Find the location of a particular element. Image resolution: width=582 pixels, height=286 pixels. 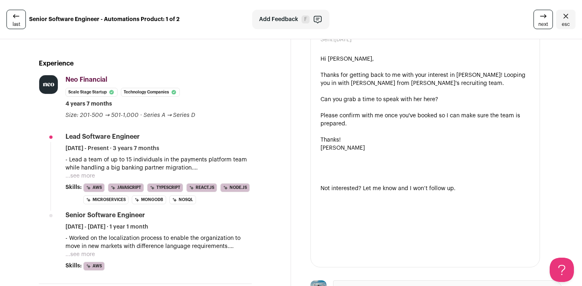

a: next is located at coordinates (543, 19).